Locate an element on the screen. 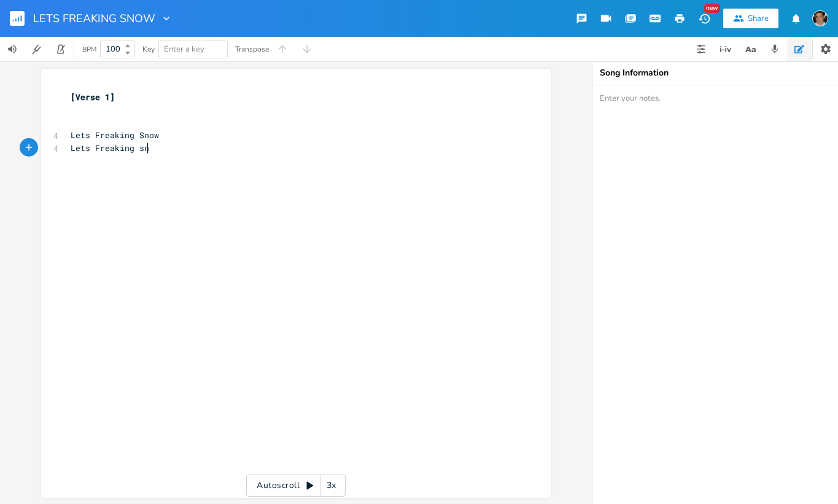  button: Share is located at coordinates (751, 18).